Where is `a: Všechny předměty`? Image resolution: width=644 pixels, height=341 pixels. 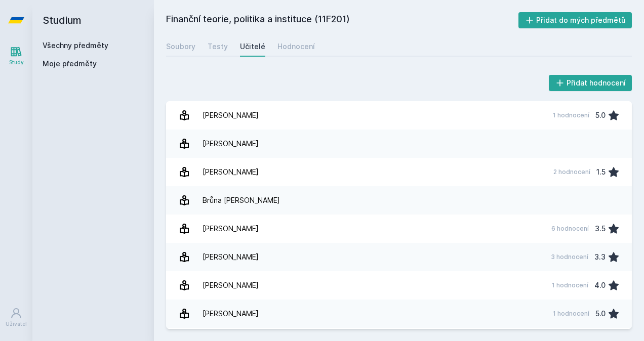
a: Všechny předměty is located at coordinates (75, 45).